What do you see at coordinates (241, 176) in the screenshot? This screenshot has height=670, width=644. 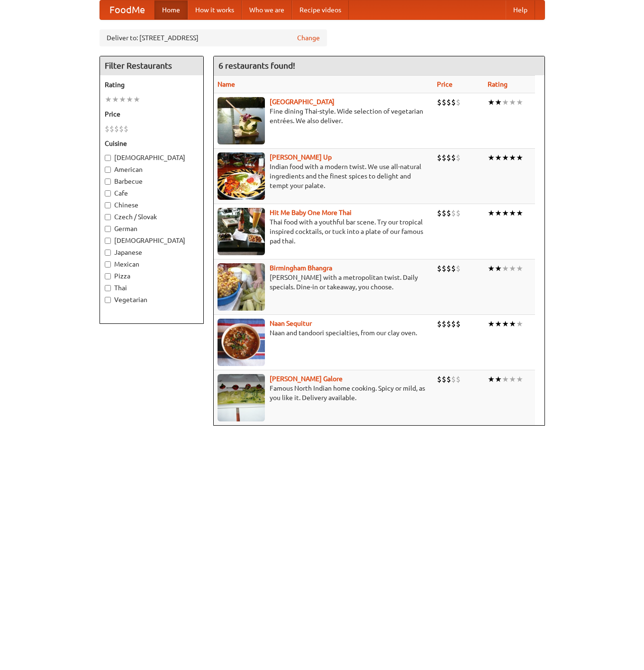 I see `img: curryup.jpg` at bounding box center [241, 176].